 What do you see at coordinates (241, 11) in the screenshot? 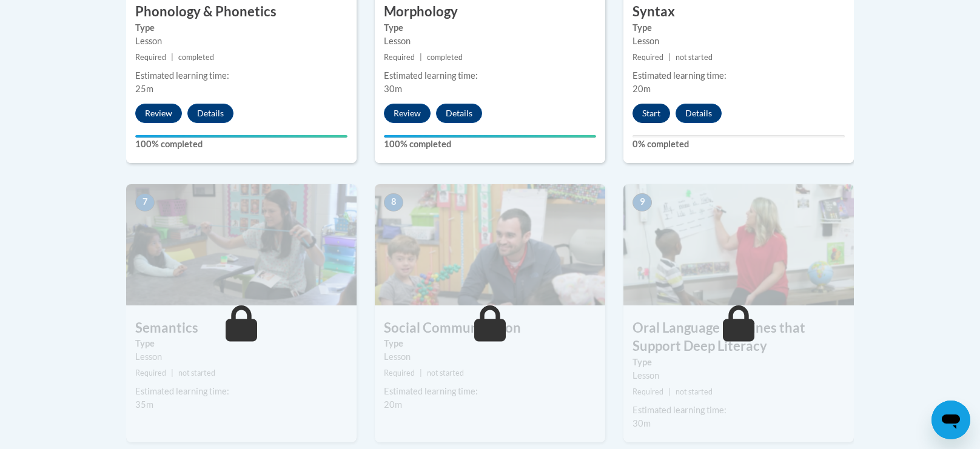
I see `h3: Phonology & Phonetics` at bounding box center [241, 11].